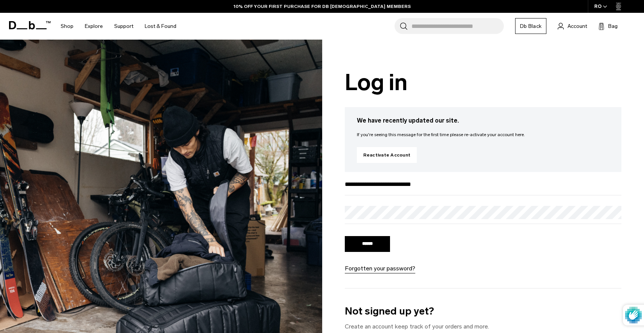  I want to click on a: Reactivate Account, so click(387, 154).